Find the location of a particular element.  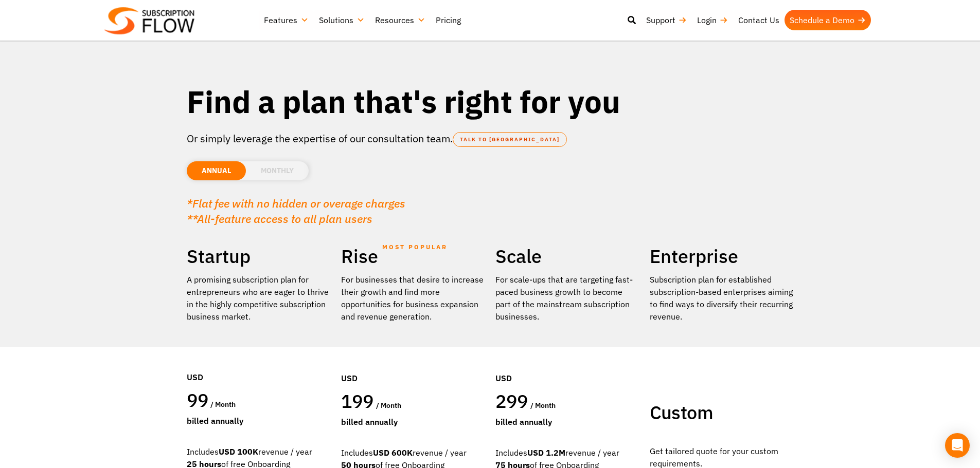

span: Custom is located at coordinates (681, 412).